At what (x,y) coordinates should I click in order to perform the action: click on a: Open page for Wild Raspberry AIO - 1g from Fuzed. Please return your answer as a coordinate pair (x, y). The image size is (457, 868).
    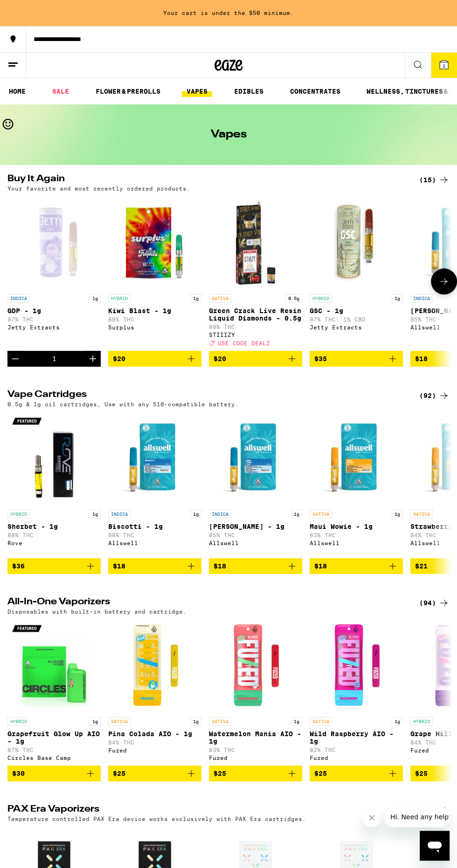
    Looking at the image, I should click on (356, 692).